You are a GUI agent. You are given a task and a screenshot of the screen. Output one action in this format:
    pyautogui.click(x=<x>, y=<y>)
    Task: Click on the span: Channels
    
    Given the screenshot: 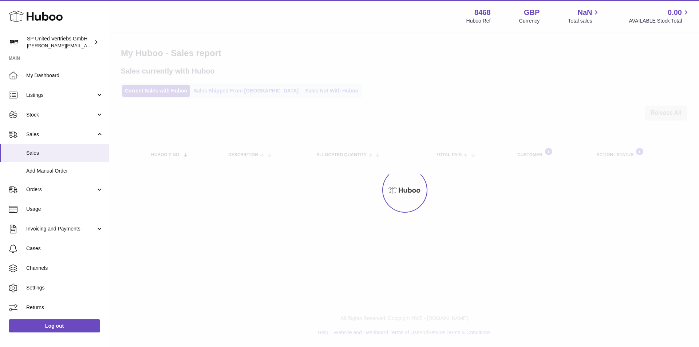 What is the action you would take?
    pyautogui.click(x=65, y=268)
    